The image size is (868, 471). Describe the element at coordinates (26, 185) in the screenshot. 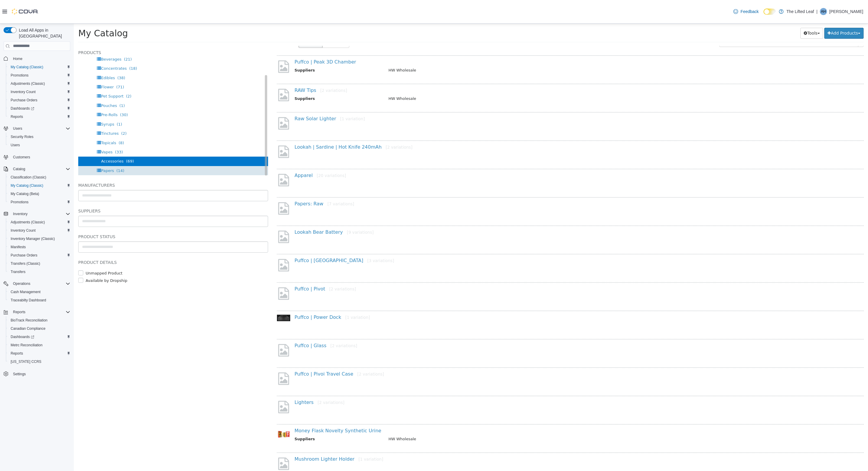

I see `a: My Catalog (Classic)` at that location.